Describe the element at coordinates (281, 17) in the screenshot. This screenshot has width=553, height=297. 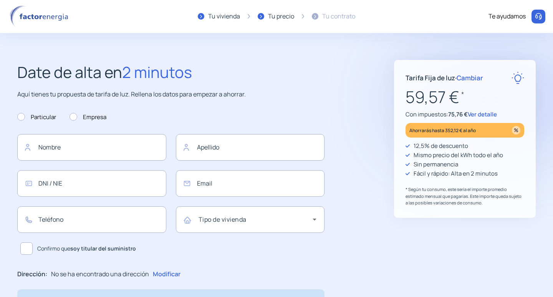
I see `div: Tu precio` at that location.